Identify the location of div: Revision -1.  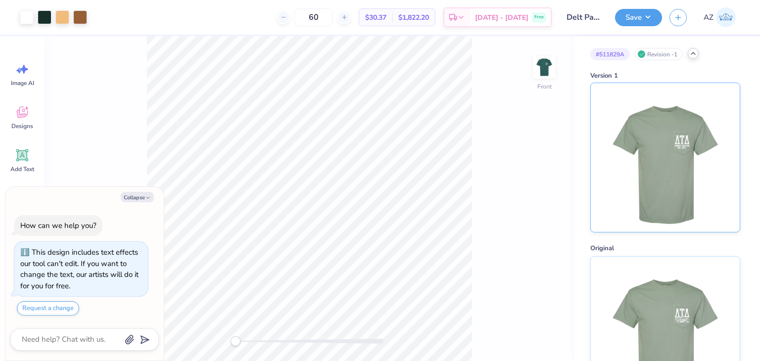
(658, 54).